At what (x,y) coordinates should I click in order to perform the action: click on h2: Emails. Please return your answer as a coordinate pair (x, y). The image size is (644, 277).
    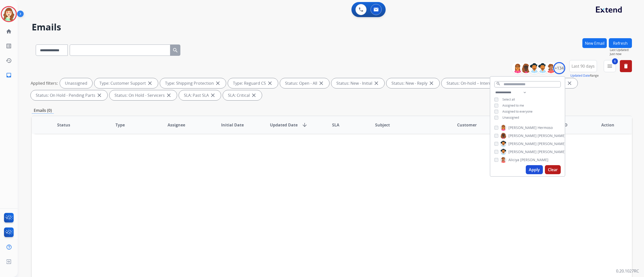
    Looking at the image, I should click on (332, 27).